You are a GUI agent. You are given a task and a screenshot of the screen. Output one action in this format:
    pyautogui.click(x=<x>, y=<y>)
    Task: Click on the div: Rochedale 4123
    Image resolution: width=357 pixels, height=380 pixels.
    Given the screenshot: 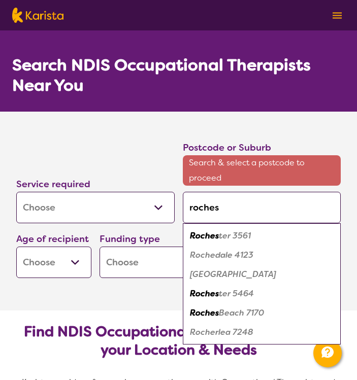 What is the action you would take?
    pyautogui.click(x=262, y=255)
    